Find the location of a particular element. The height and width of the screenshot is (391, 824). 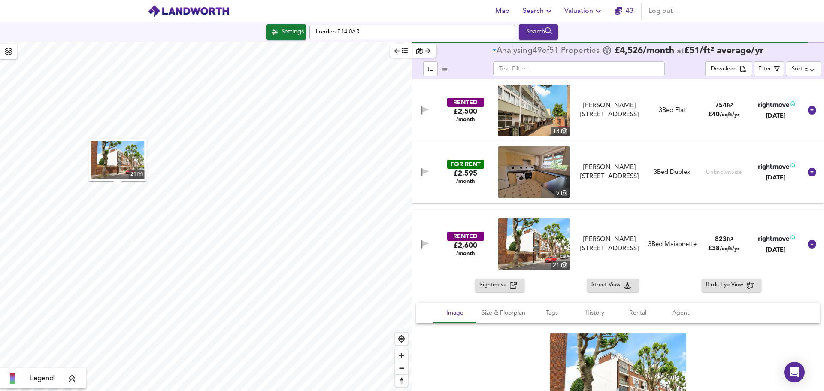

span: 49 is located at coordinates (538, 51).